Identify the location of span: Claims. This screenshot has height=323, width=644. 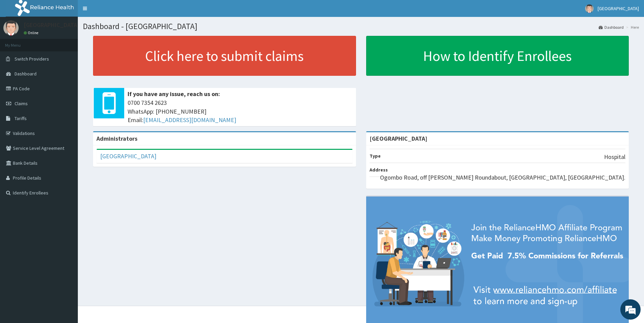
(21, 104).